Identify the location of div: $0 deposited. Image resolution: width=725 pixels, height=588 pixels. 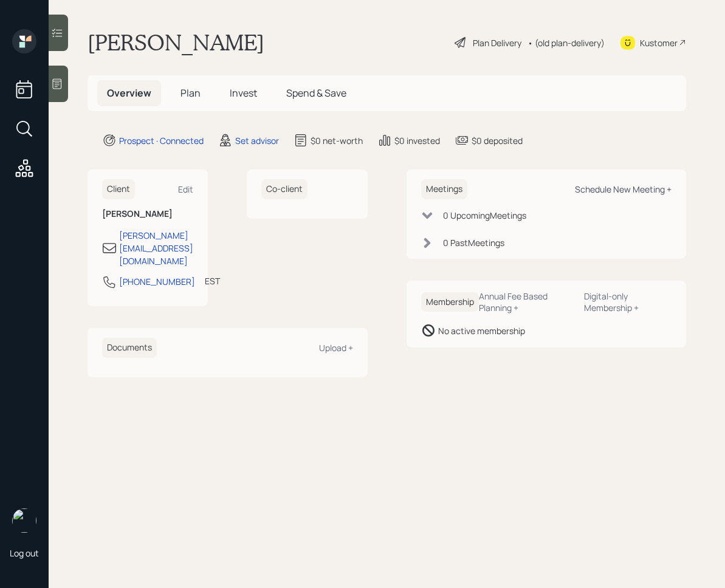
(497, 140).